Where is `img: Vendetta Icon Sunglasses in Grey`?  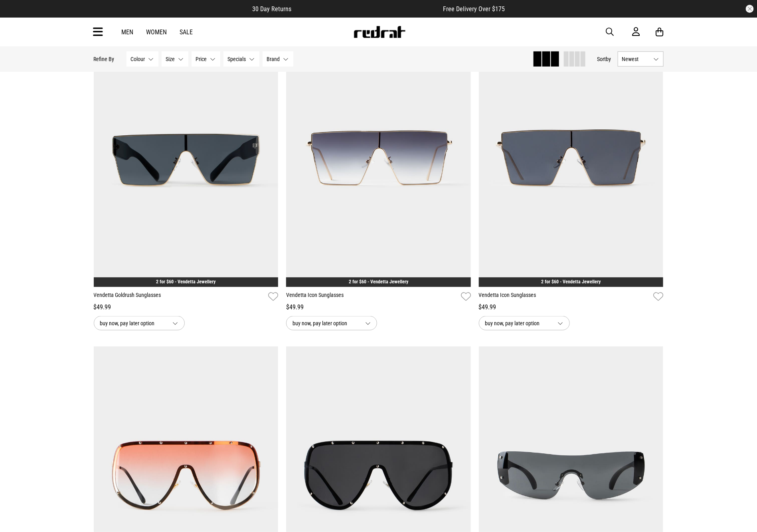 img: Vendetta Icon Sunglasses in Grey is located at coordinates (378, 158).